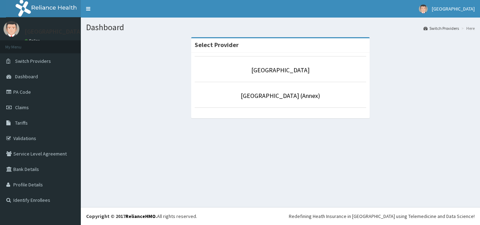  Describe the element at coordinates (281, 27) in the screenshot. I see `h1: Dashboard` at that location.